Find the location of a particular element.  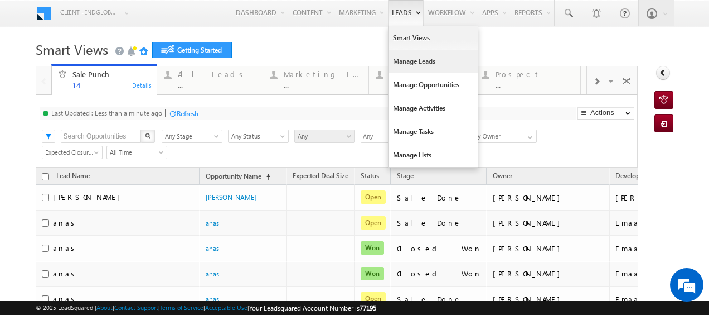

div: All Leads is located at coordinates (217, 74).